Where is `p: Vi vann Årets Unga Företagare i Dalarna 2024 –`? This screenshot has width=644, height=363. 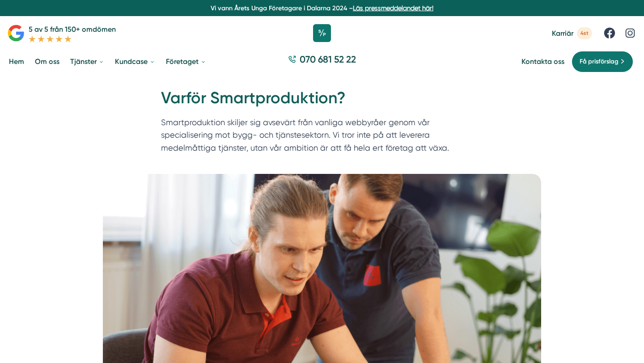
p: Vi vann Årets Unga Företagare i Dalarna 2024 – is located at coordinates (322, 8).